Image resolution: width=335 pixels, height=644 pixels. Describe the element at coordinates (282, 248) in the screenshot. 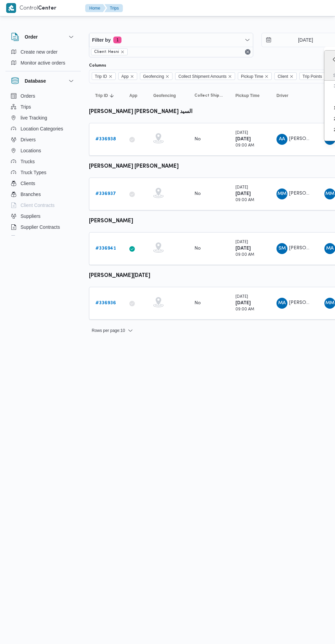

I see `div: Salam Muhammad Abadalltaif Salam` at that location.